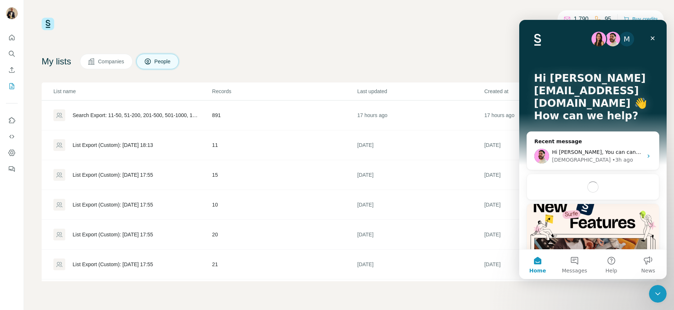 This screenshot has height=310, width=674. Describe the element at coordinates (285, 175) in the screenshot. I see `td: 15` at that location.